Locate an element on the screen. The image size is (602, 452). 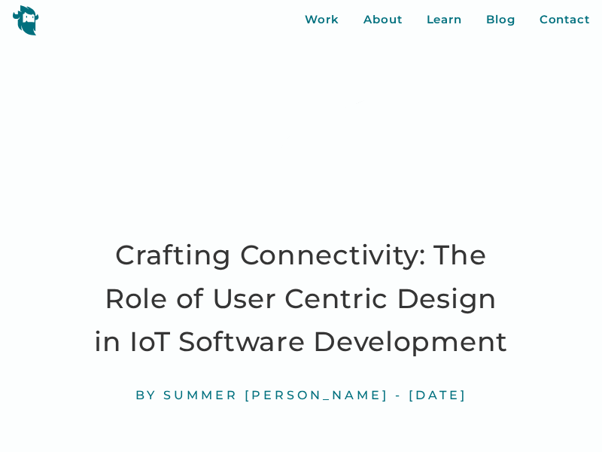
div: By is located at coordinates (146, 395).